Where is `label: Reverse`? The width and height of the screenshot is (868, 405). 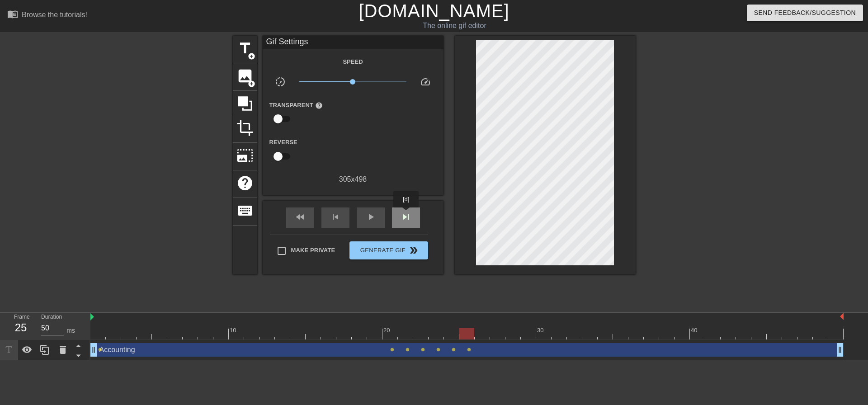 label: Reverse is located at coordinates (283, 142).